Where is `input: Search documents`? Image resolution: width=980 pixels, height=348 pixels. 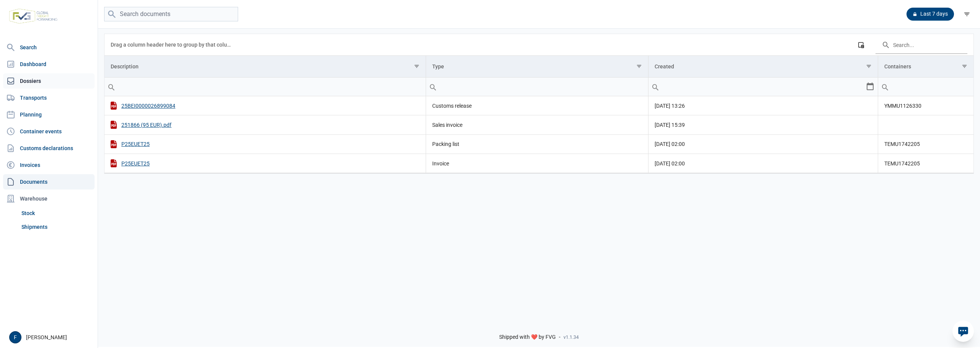
input: Search documents is located at coordinates (171, 14).